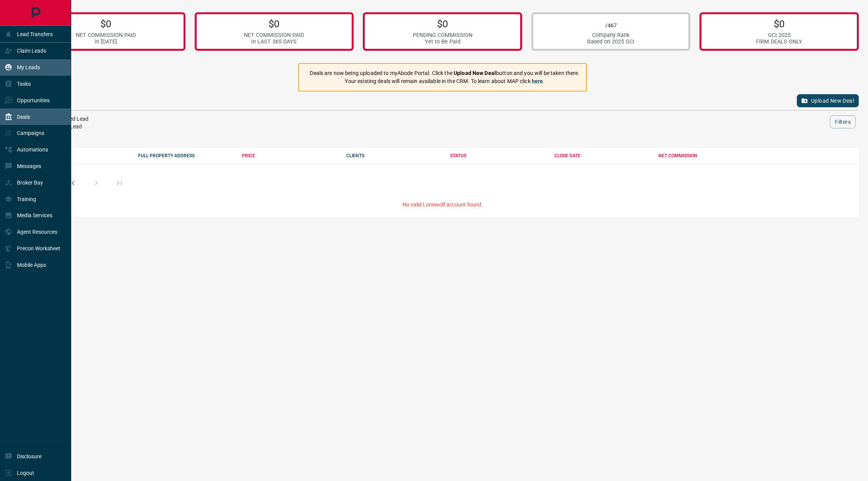  Describe the element at coordinates (611, 35) in the screenshot. I see `div: Company Rank` at that location.